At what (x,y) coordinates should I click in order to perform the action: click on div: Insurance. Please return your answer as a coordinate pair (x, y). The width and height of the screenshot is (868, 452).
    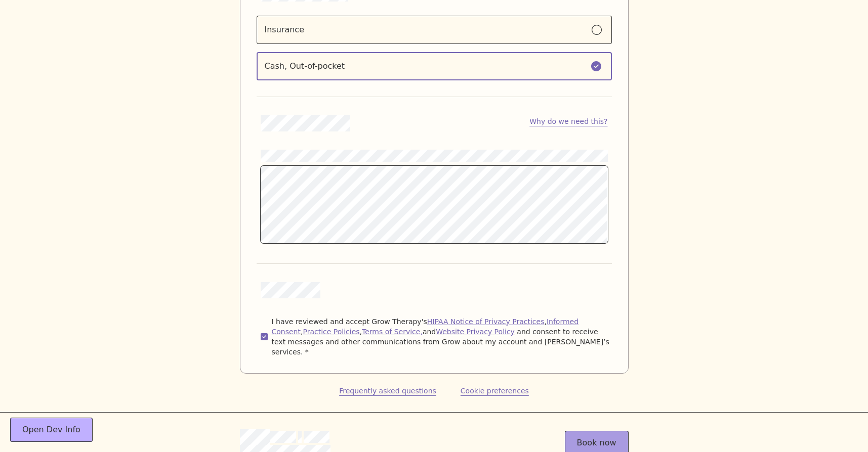
    Looking at the image, I should click on (285, 30).